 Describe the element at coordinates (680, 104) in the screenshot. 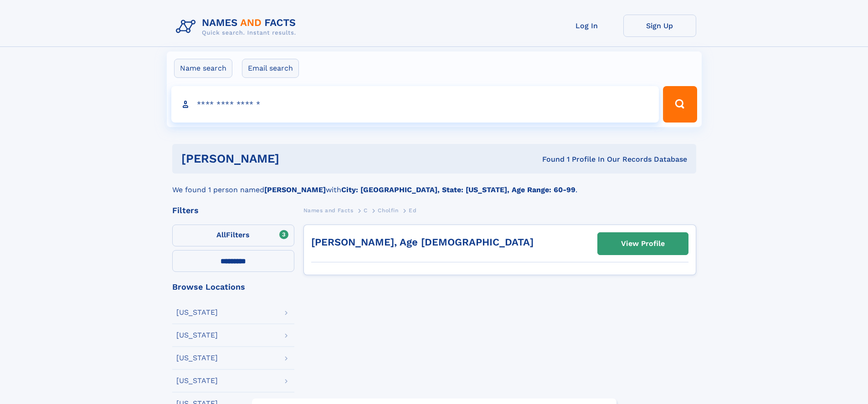

I see `button: Search Button` at that location.